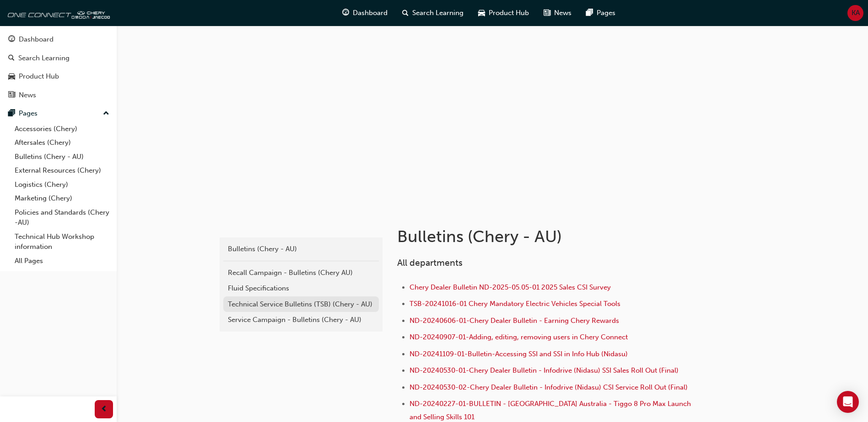 The width and height of the screenshot is (868, 422). Describe the element at coordinates (301, 304) in the screenshot. I see `a: Technical Service Bulletins (TSB) (Chery - AU)` at that location.